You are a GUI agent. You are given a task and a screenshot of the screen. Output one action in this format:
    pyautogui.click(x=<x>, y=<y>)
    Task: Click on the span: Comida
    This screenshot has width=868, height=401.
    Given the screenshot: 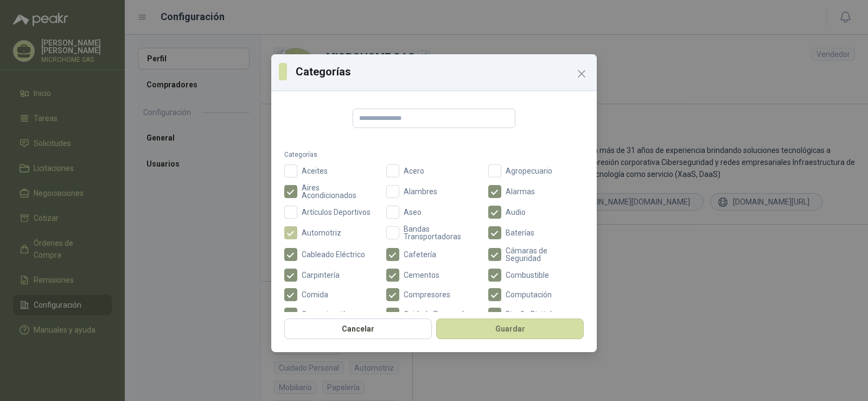 What is the action you would take?
    pyautogui.click(x=314, y=294)
    